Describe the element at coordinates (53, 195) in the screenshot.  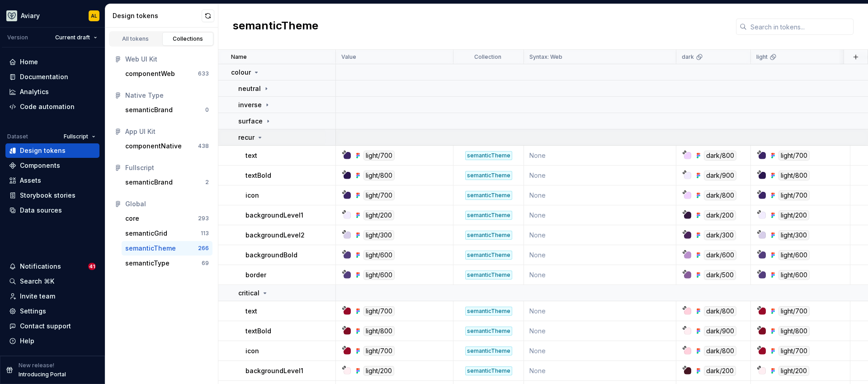
I see `a: Storybook stories` at that location.